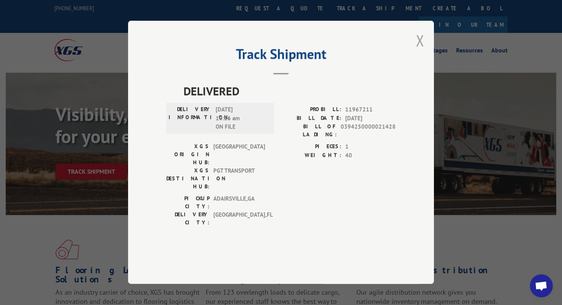 The height and width of the screenshot is (305, 562). Describe the element at coordinates (370, 155) in the screenshot. I see `span: 40` at that location.